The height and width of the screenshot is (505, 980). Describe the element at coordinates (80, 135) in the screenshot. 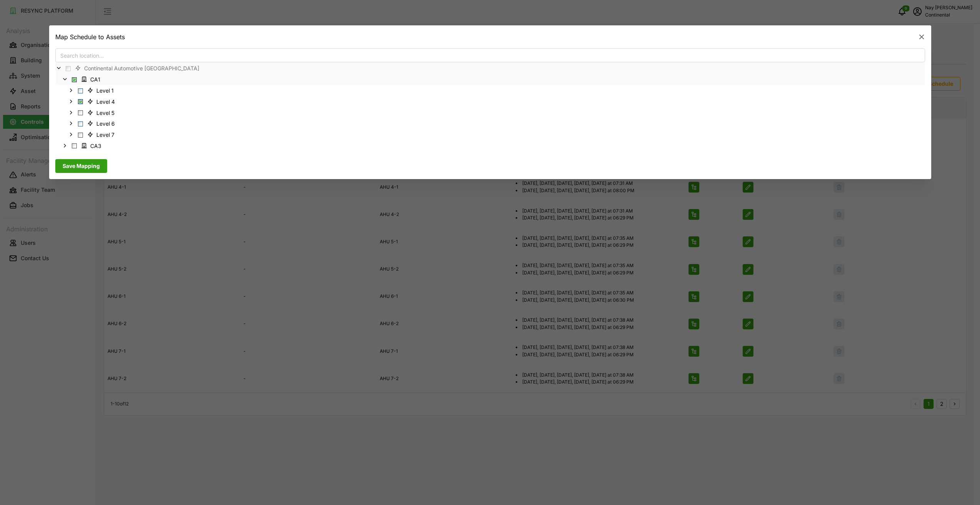

I see `span: Select Level 7` at that location.